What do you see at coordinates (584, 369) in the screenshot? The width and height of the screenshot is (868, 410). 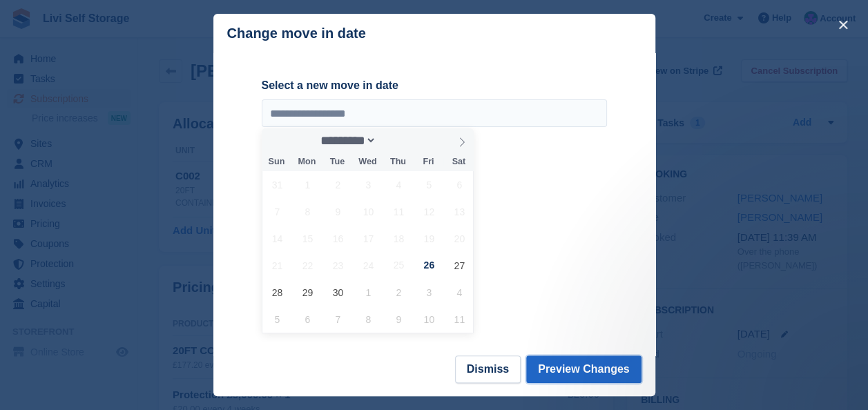 I see `button: Preview Changes` at bounding box center [584, 369].